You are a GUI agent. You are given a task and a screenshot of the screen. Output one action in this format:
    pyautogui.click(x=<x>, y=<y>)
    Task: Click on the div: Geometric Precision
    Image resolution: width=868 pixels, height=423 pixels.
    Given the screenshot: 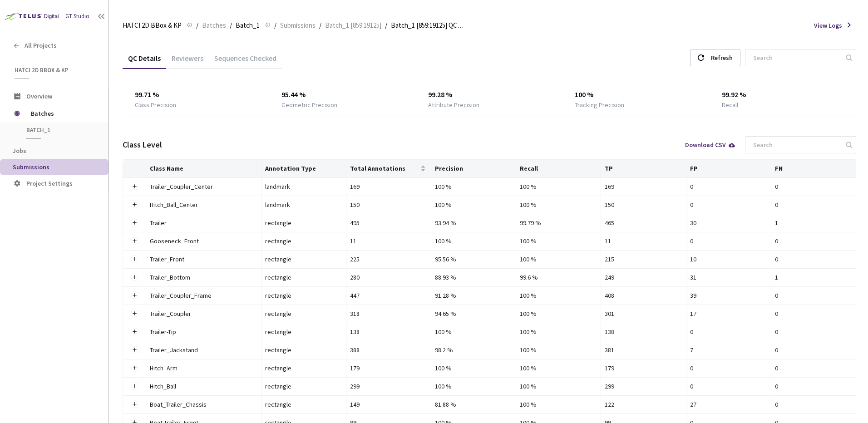 What is the action you would take?
    pyautogui.click(x=309, y=105)
    